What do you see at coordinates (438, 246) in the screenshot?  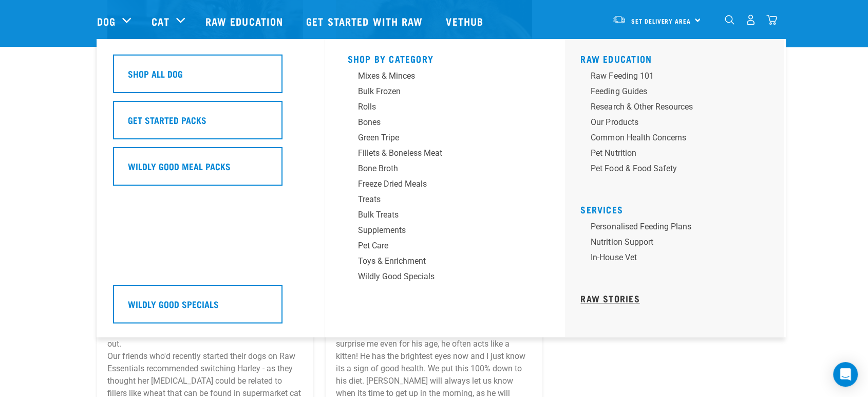 I see `div: Pet Care` at bounding box center [438, 246].